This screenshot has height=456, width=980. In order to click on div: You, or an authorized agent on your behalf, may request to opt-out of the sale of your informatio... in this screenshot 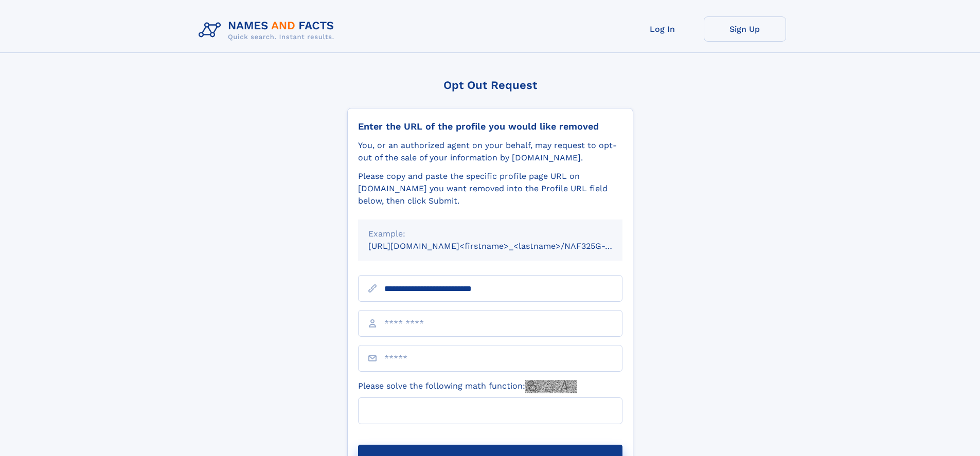, I will do `click(490, 152)`.